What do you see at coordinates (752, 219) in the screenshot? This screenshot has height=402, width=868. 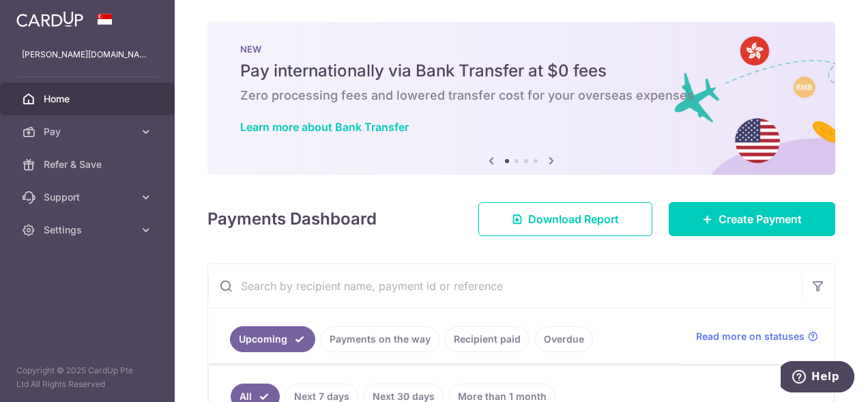 I see `a: Create Payment` at bounding box center [752, 219].